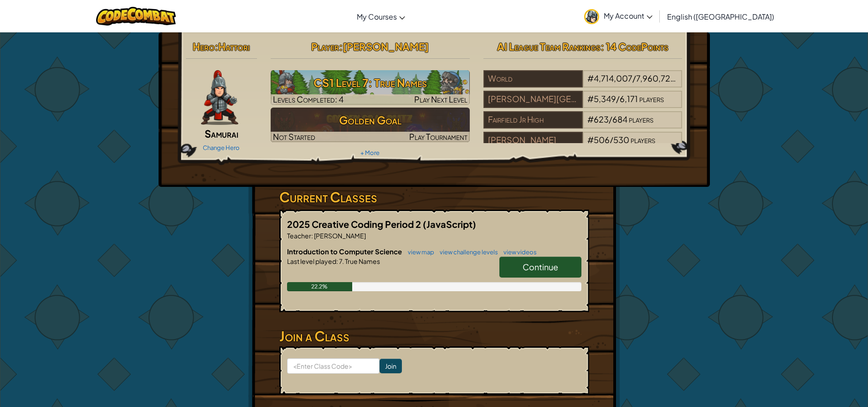 Image resolution: width=868 pixels, height=407 pixels. Describe the element at coordinates (220, 97) in the screenshot. I see `img: samurai.pose.png` at that location.